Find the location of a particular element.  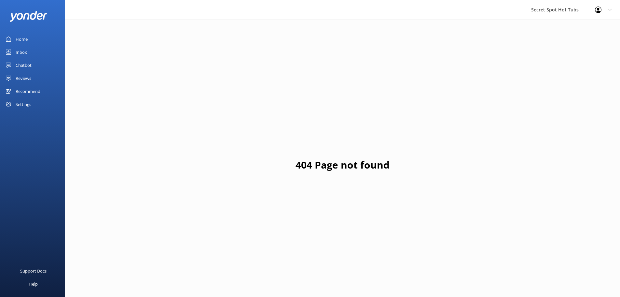

h1: 404 Page not found is located at coordinates (342, 165).